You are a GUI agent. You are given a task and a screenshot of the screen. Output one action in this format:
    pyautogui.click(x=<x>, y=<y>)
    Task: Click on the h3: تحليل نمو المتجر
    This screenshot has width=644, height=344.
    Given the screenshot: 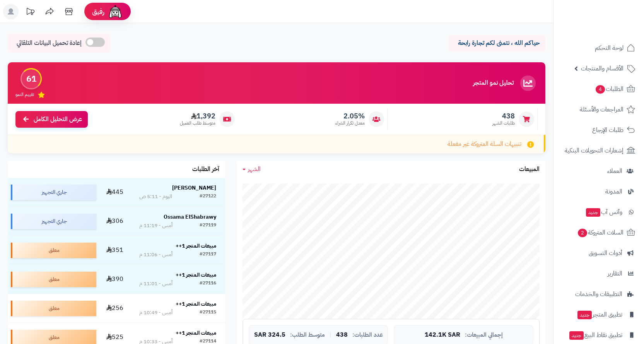 What is the action you would take?
    pyautogui.click(x=493, y=83)
    